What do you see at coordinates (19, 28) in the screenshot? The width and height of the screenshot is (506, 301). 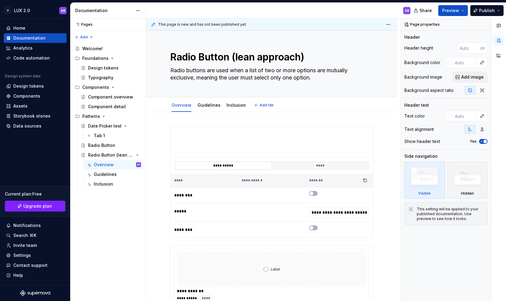 I see `div: Home` at bounding box center [19, 28].